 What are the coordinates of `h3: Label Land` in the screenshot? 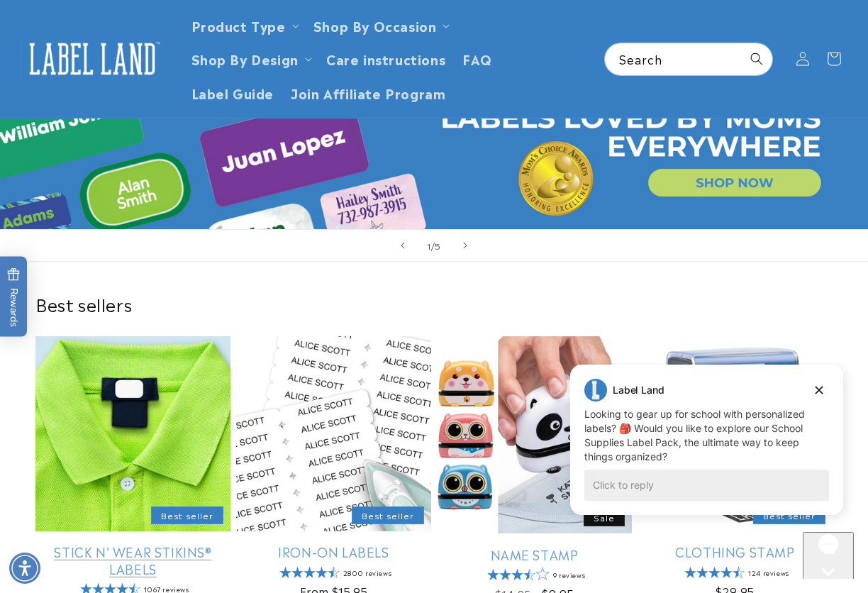 It's located at (79, 28).